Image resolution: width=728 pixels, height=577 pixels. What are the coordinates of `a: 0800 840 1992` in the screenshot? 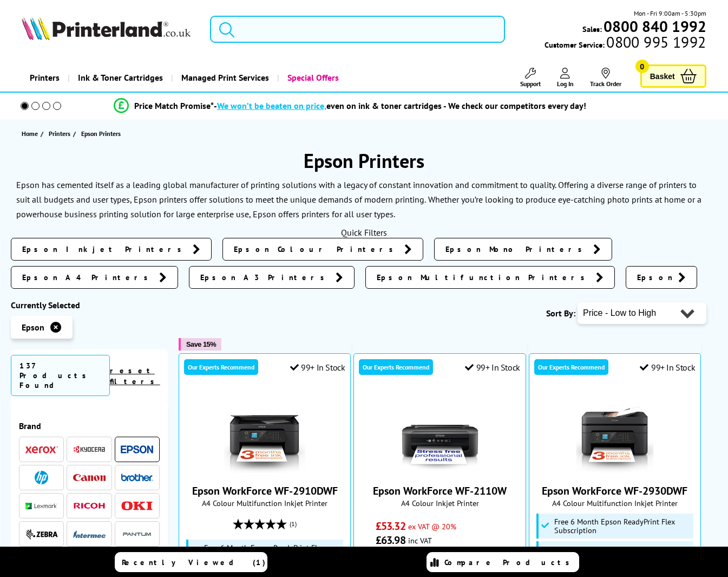 It's located at (654, 26).